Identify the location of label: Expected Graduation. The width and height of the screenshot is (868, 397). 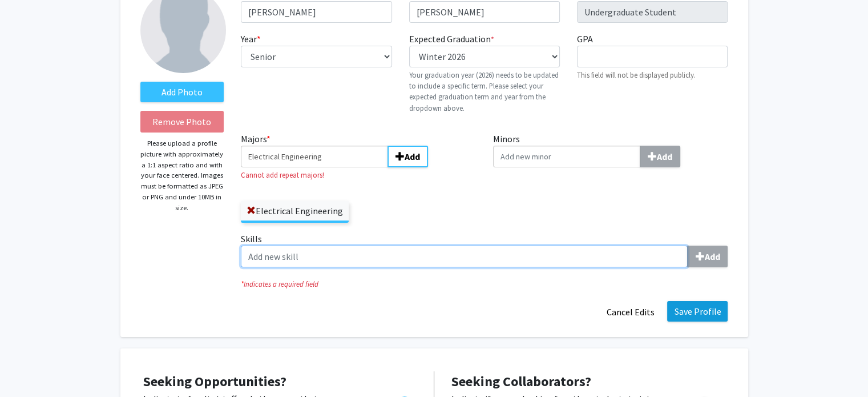
(451, 39).